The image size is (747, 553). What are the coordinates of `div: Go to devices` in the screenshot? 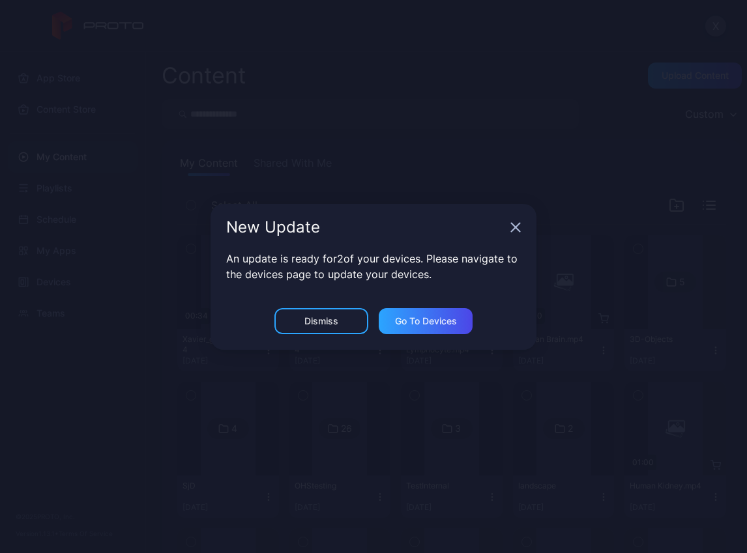 It's located at (425, 321).